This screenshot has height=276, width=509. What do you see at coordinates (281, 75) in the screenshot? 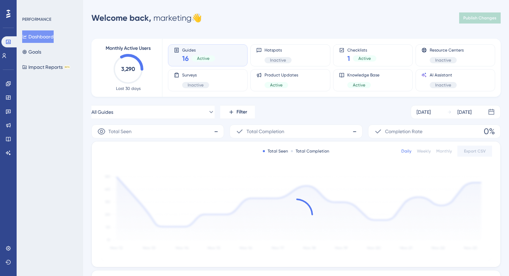
I see `span: Product Updates` at bounding box center [281, 75].